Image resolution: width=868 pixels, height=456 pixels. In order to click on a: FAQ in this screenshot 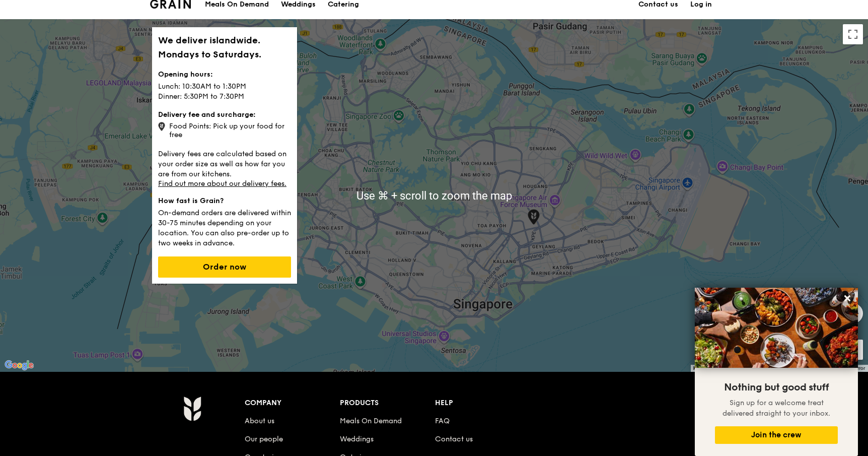, I will do `click(442, 421)`.